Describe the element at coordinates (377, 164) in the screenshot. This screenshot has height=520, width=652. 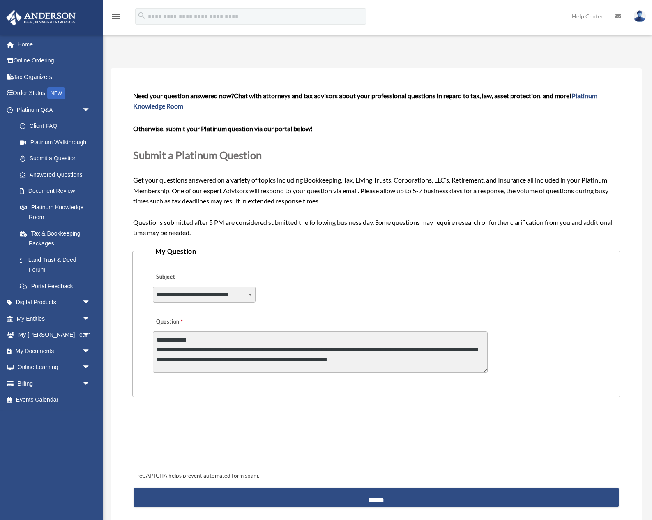
I see `span: Get your questions answered on a variety of topics including Bookkeeping, Tax, Living Trusts, Cor...` at that location.